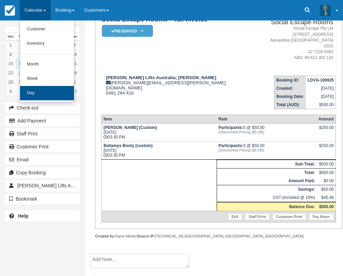 This screenshot has width=343, height=276. I want to click on th: Mon, so click(11, 37).